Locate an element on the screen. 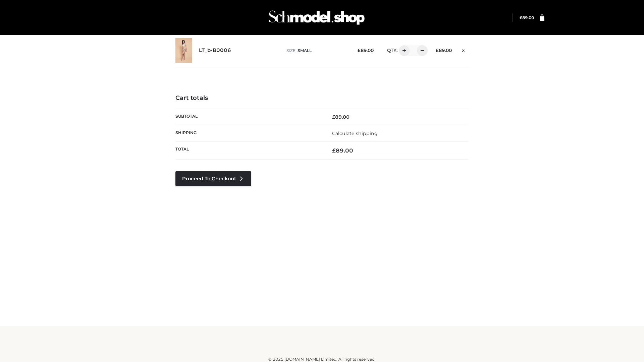  a: Calculate shipping is located at coordinates (355, 134).